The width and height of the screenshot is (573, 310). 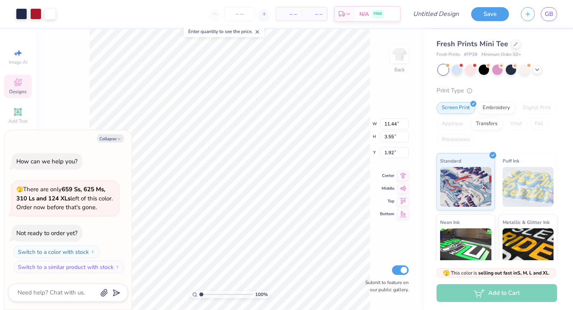 I want to click on button: Switch to a similar product with stock, so click(x=69, y=267).